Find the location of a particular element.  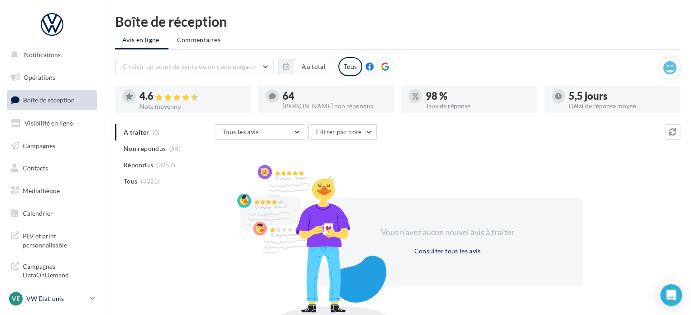

span: Répondus is located at coordinates (138, 165).